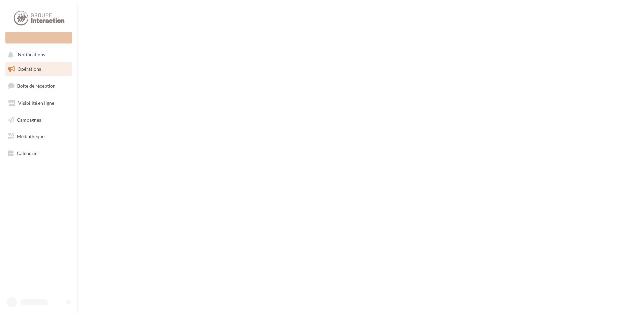 This screenshot has width=644, height=314. Describe the element at coordinates (39, 103) in the screenshot. I see `a: Visibilité en ligne` at that location.